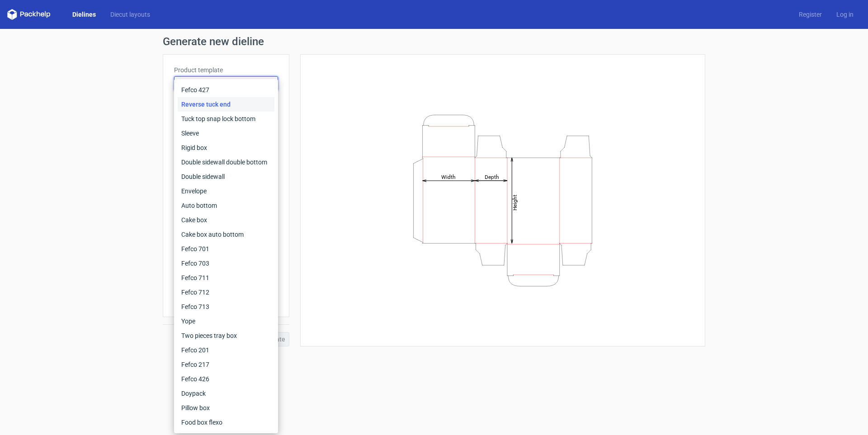 The image size is (868, 435). I want to click on div: Fefco 217, so click(226, 365).